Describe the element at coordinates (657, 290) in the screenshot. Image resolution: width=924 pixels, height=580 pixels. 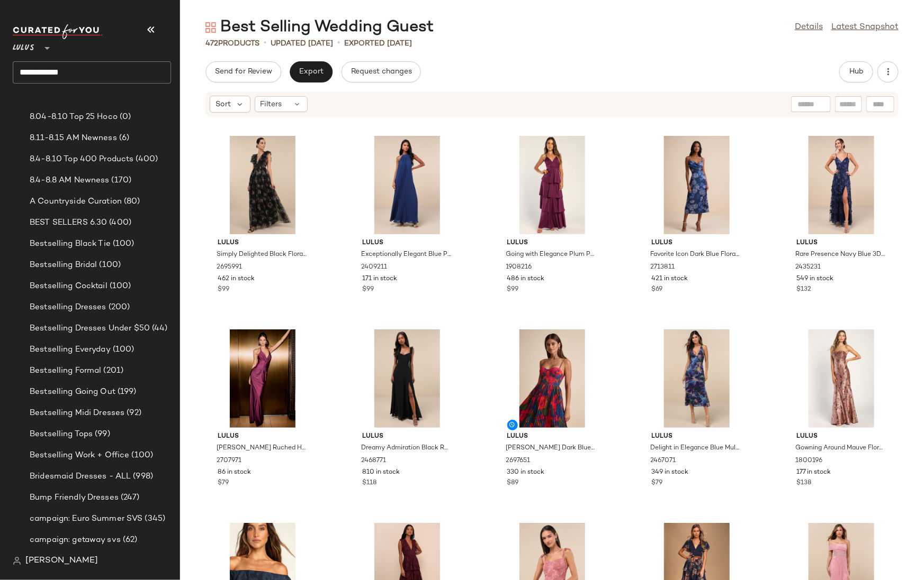
I see `span: $69` at that location.